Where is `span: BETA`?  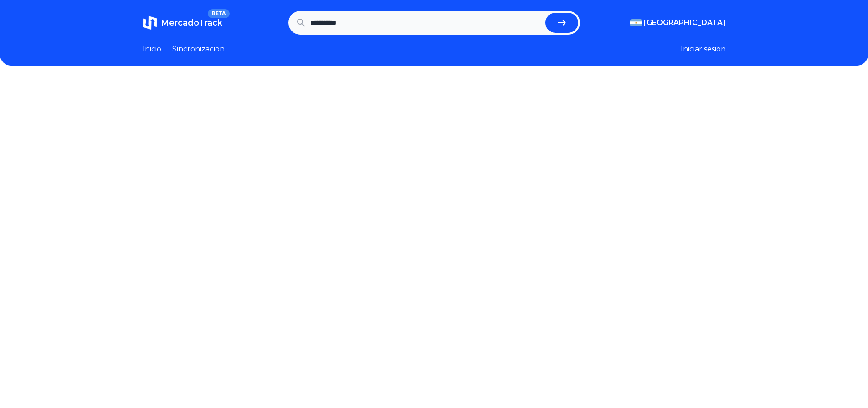
span: BETA is located at coordinates (218, 14).